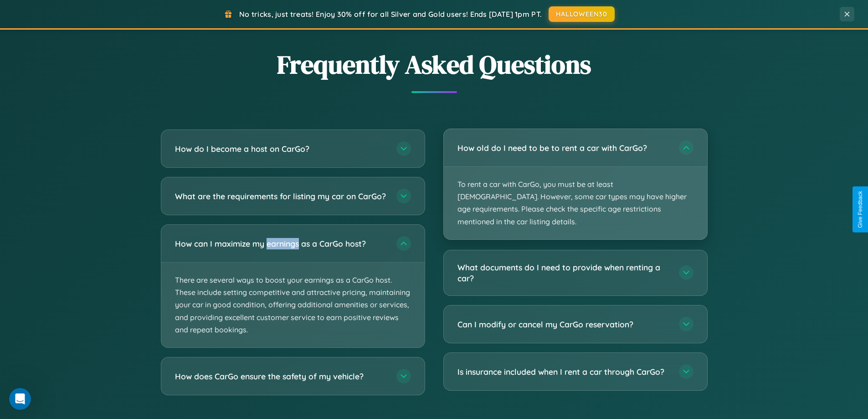 This screenshot has width=868, height=419. I want to click on button: HALLOWEEN30, so click(582, 14).